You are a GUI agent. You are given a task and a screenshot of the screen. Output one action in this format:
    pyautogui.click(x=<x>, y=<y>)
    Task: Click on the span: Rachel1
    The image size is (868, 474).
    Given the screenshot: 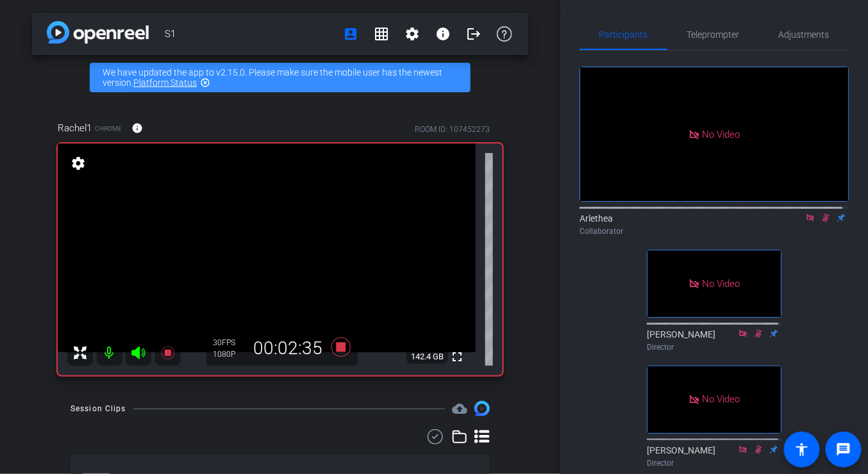 What is the action you would take?
    pyautogui.click(x=74, y=128)
    